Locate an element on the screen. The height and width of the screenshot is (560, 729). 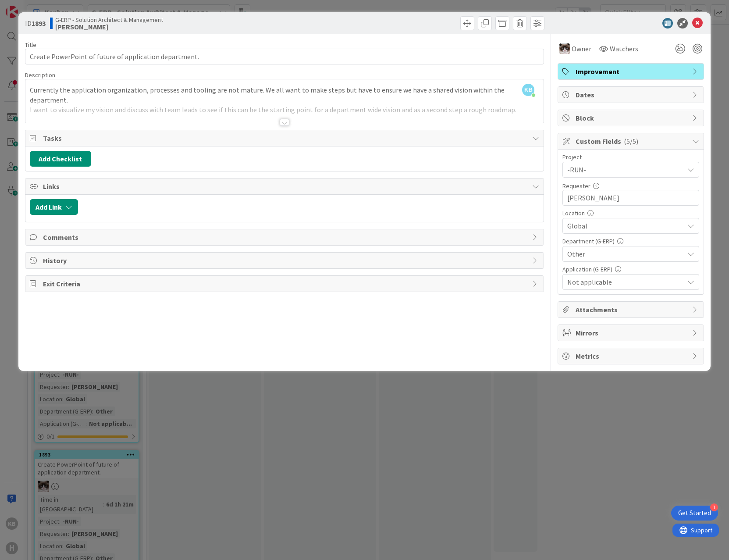
span: G-ERP - Solution Architect & Management is located at coordinates (109, 19).